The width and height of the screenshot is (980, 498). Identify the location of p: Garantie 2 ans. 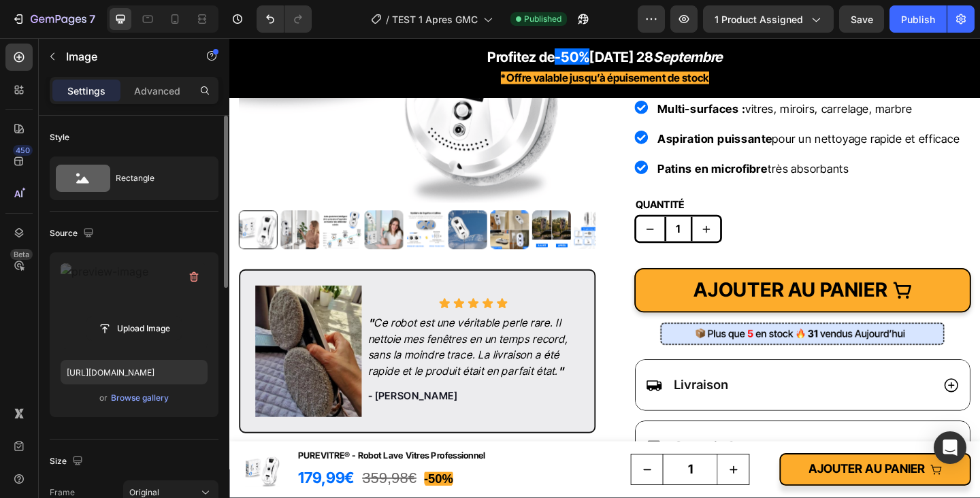
(530, 444).